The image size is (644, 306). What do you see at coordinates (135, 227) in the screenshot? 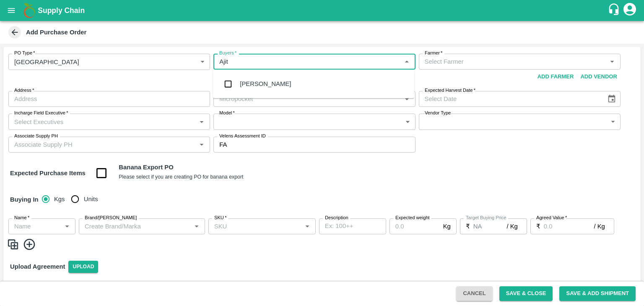
I see `input: Create Brand/Marka` at bounding box center [135, 227].